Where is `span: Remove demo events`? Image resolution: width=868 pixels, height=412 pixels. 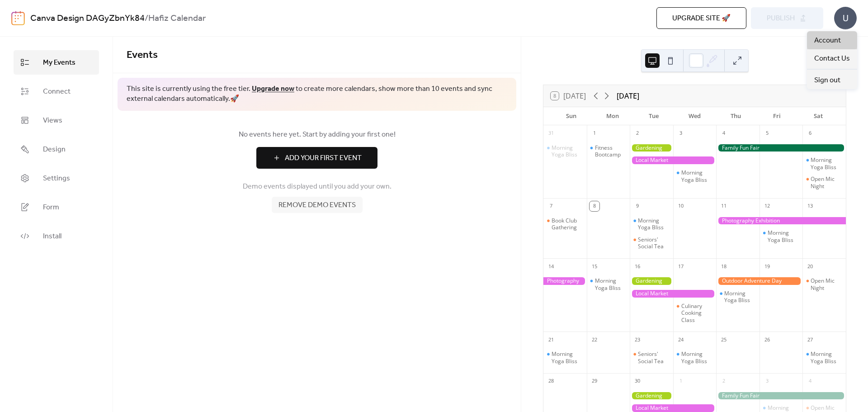
span: Remove demo events is located at coordinates (317, 205).